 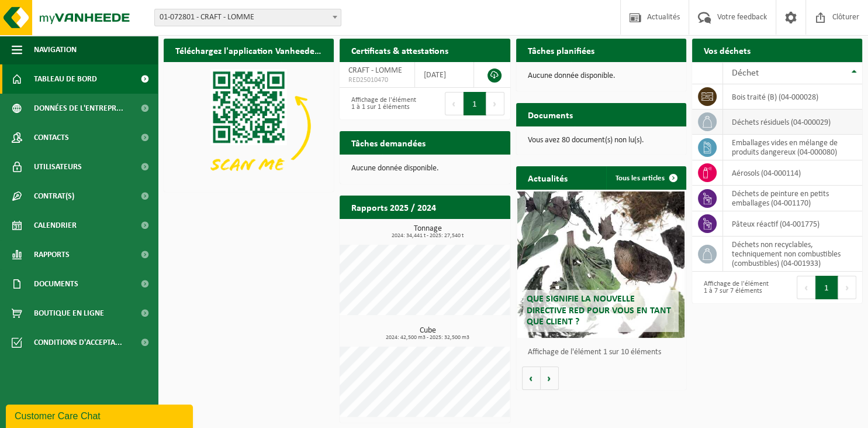 I want to click on button: Volgende, so click(x=550, y=378).